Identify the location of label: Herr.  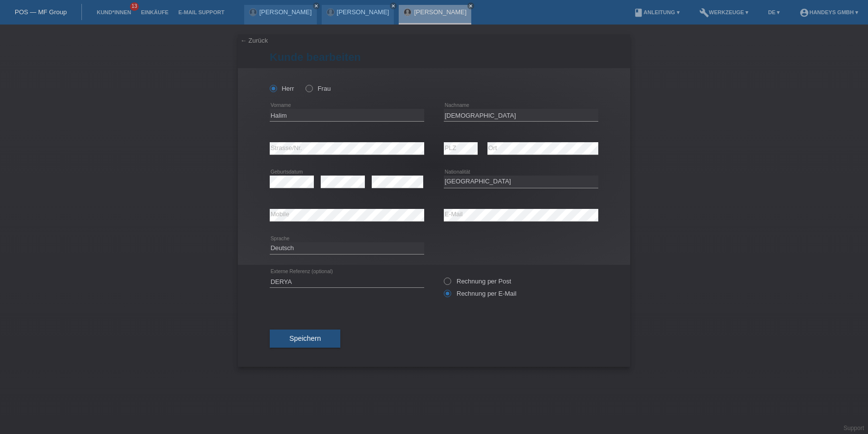
(282, 89).